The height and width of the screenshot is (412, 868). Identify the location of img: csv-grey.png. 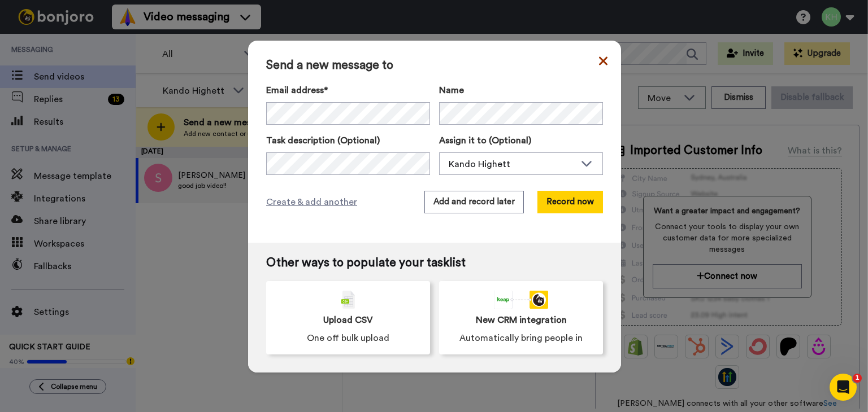
(348, 300).